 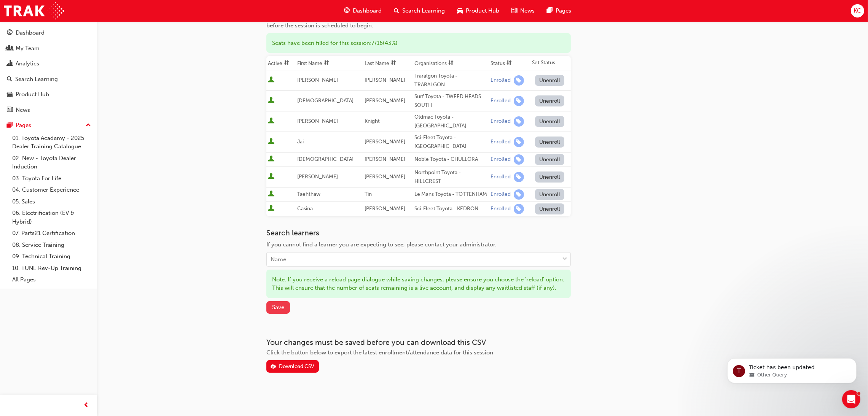 I want to click on a: 02. New - Toyota Dealer Induction, so click(x=51, y=163).